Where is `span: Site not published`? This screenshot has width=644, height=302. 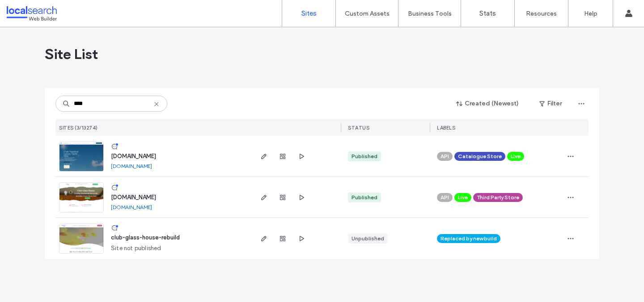 span: Site not published is located at coordinates (136, 248).